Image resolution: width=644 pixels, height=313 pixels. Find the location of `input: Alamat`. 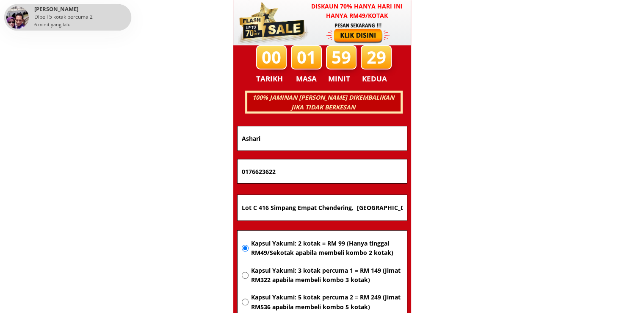

input: Alamat is located at coordinates (322, 208).